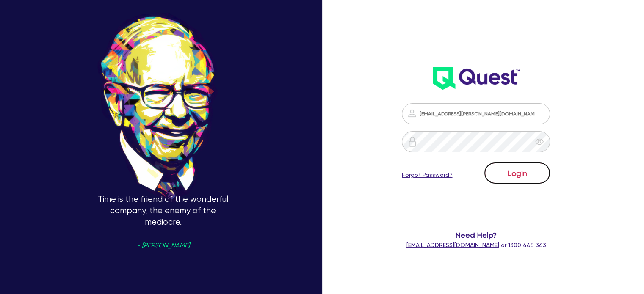 The image size is (644, 294). I want to click on span: or 1300 465 363, so click(476, 245).